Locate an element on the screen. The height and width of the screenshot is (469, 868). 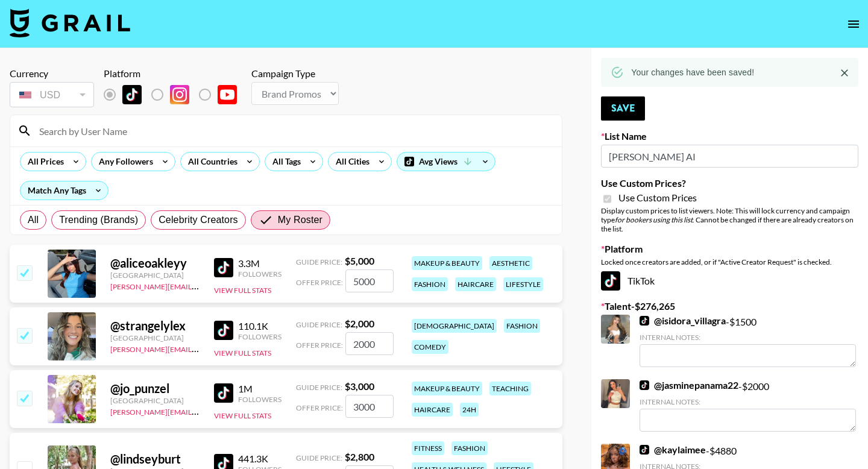
span: Trending (Brands) is located at coordinates (98, 220).